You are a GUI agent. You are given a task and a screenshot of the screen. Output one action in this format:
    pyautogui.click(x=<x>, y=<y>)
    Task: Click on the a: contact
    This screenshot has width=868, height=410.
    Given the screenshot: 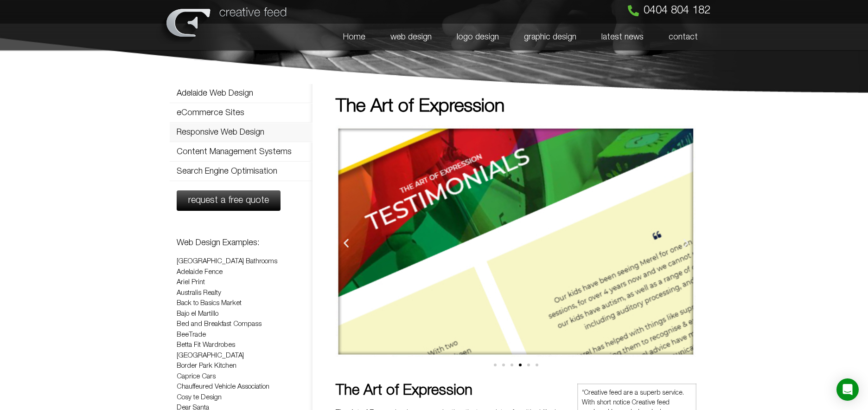 What is the action you would take?
    pyautogui.click(x=683, y=37)
    